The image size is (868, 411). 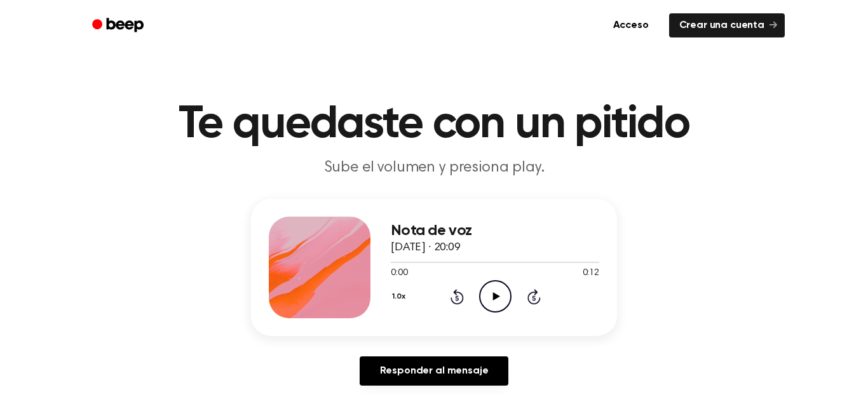 What do you see at coordinates (399, 273) in the screenshot?
I see `font: 0:00` at bounding box center [399, 273].